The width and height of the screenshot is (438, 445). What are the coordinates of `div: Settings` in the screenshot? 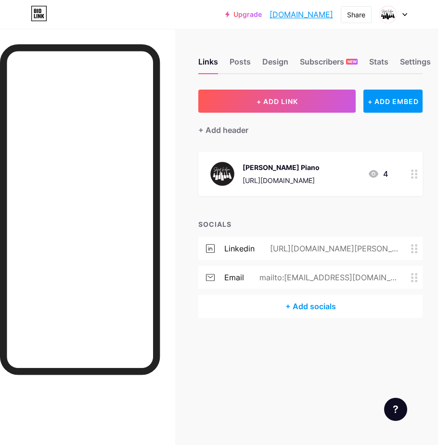 It's located at (416, 65).